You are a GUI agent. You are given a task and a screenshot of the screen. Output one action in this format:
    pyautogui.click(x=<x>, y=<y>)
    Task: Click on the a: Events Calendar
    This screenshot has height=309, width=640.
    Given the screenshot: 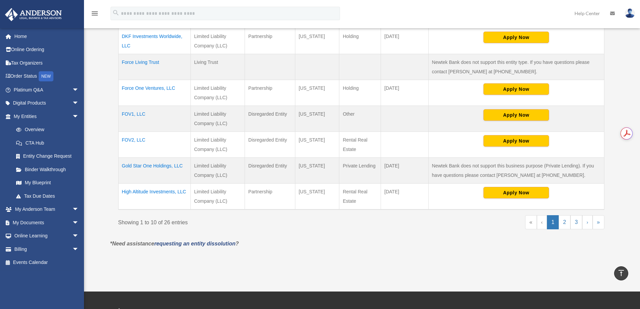 What is the action you would take?
    pyautogui.click(x=47, y=262)
    